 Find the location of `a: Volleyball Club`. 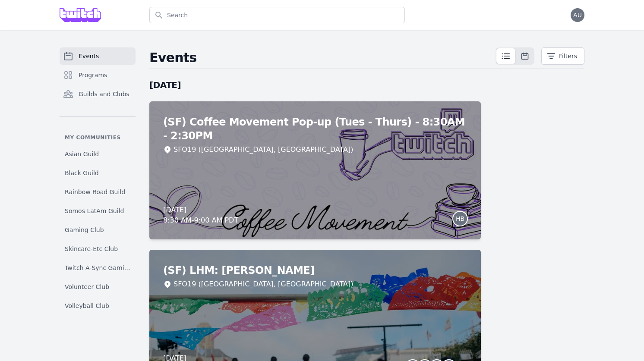

a: Volleyball Club is located at coordinates (98, 306).